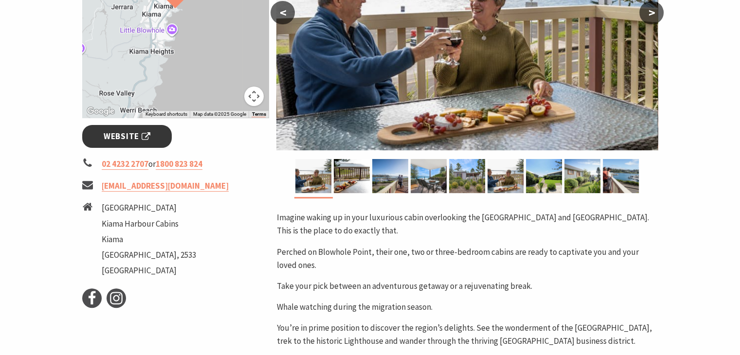 The image size is (740, 355). Describe the element at coordinates (179, 164) in the screenshot. I see `a: 1800 823 824` at that location.